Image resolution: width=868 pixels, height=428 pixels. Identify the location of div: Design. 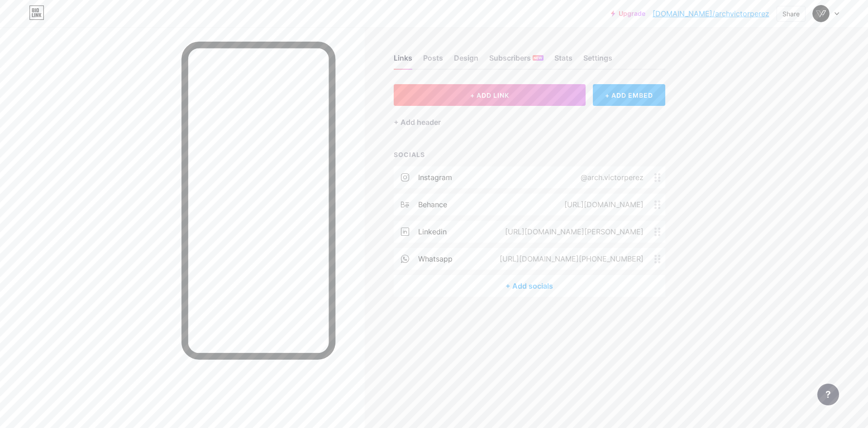
(466, 61).